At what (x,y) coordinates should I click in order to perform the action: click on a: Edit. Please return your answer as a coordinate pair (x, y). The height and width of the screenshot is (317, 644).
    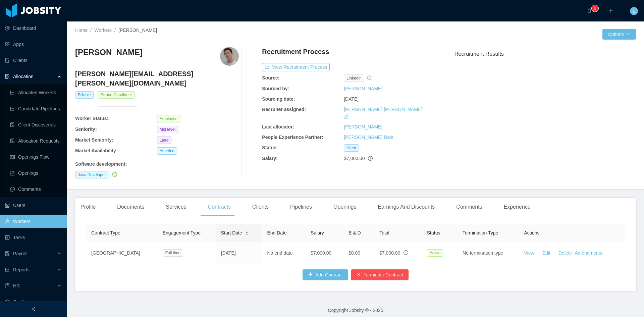
    Looking at the image, I should click on (546, 253).